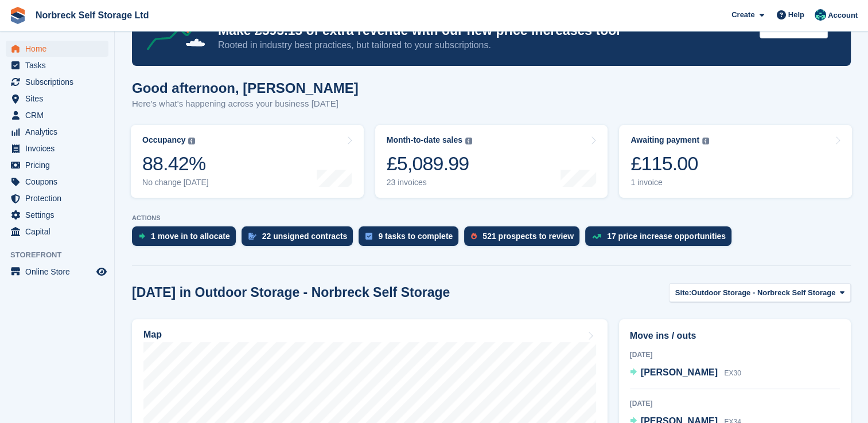 This screenshot has height=423, width=868. Describe the element at coordinates (666, 236) in the screenshot. I see `div: 17 price increase opportunities` at that location.